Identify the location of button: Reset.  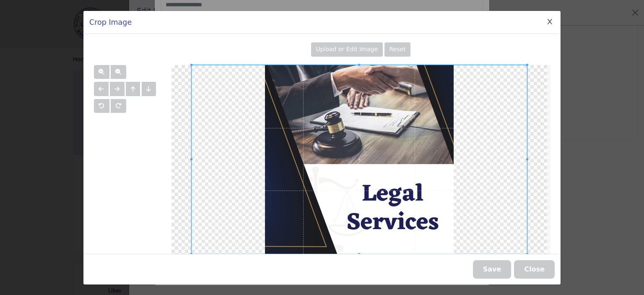
(398, 49).